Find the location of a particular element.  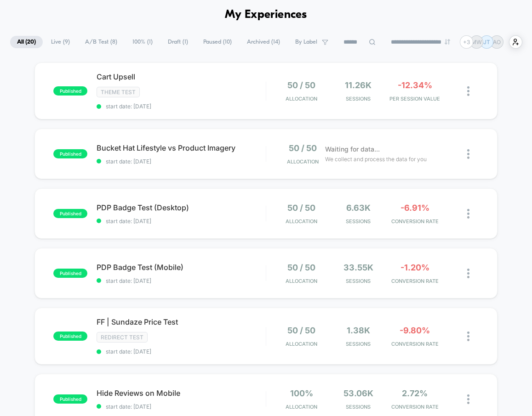

span: PDP Badge Test (Mobile) is located at coordinates (181, 267).